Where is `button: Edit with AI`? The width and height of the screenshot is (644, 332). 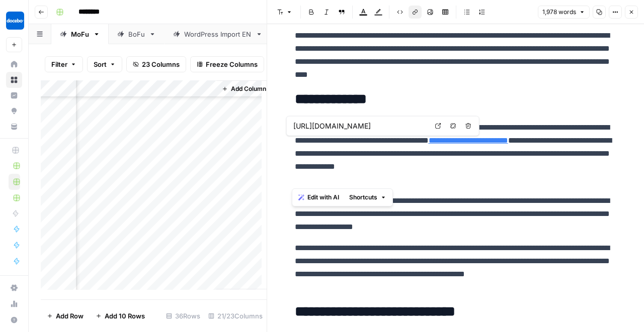
button: Edit with AI is located at coordinates (318, 198).